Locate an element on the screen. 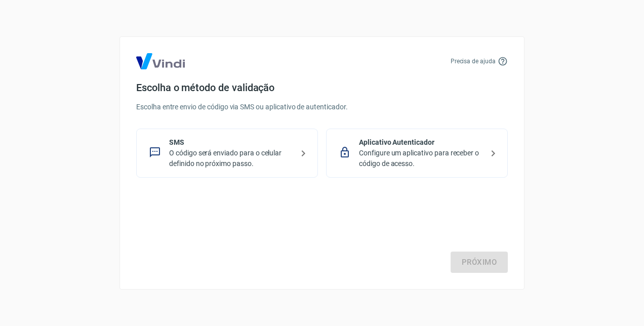  p: SMS is located at coordinates (231, 142).